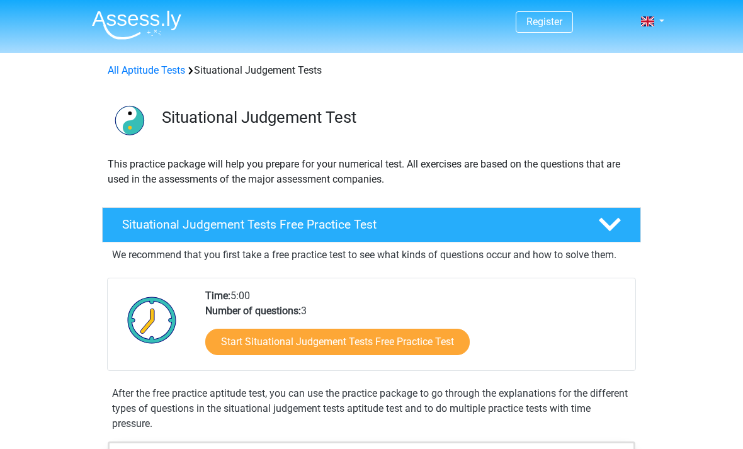 The height and width of the screenshot is (449, 743). What do you see at coordinates (152, 320) in the screenshot?
I see `img: Clock` at bounding box center [152, 320].